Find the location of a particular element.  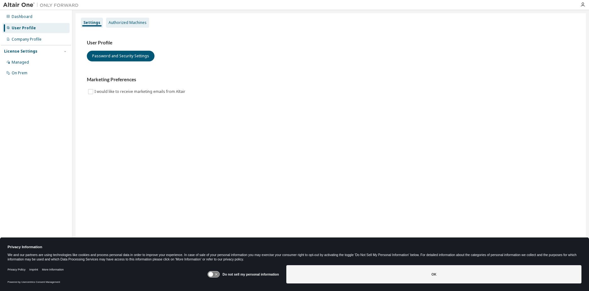

div: User Profile is located at coordinates (24, 28).